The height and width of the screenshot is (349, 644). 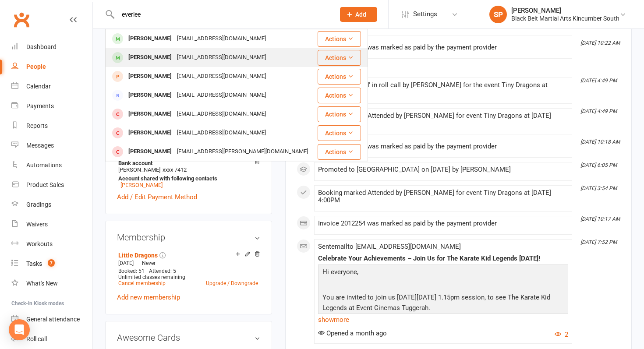 I want to click on div: Calendar, so click(x=39, y=86).